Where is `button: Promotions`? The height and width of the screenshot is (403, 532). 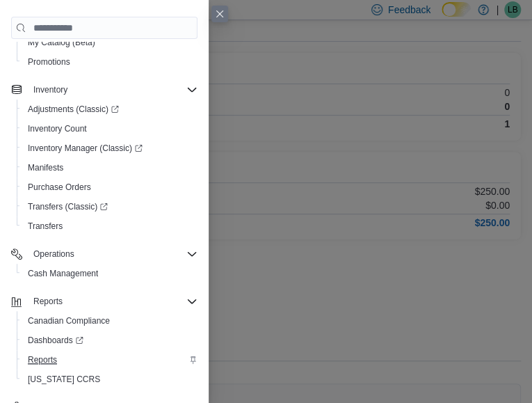 button: Promotions is located at coordinates (110, 62).